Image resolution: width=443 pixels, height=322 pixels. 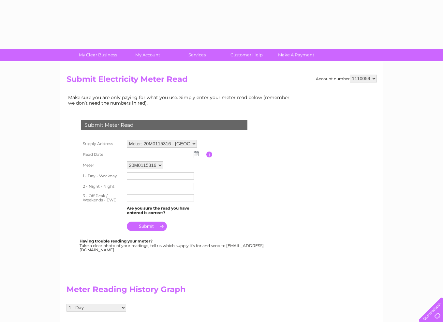 I want to click on h2: Meter Reading History Graph, so click(x=181, y=291).